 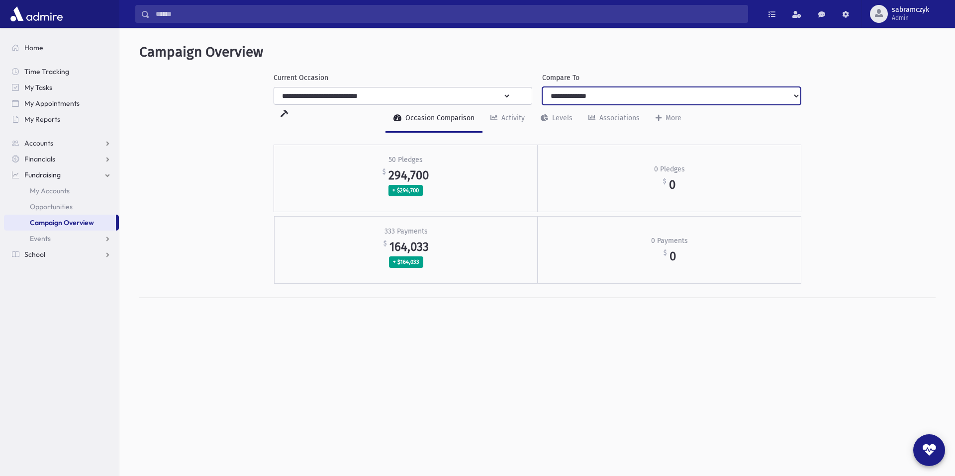 I want to click on a: 50 Pledges $ 294,700 + $294,700 0 Pledges $ 0, so click(x=538, y=179).